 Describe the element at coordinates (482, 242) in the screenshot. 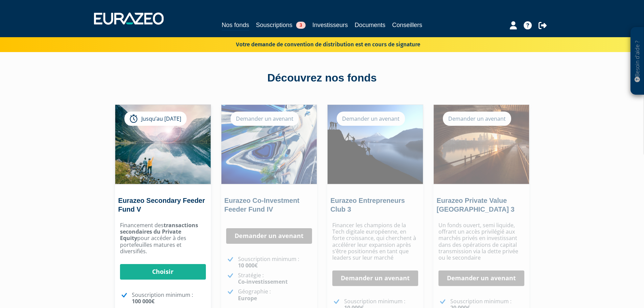

I see `p: Un fonds ouvert, semi liquide, offrant un accès privilégié aux marchés privés en investissant dan...` at that location.